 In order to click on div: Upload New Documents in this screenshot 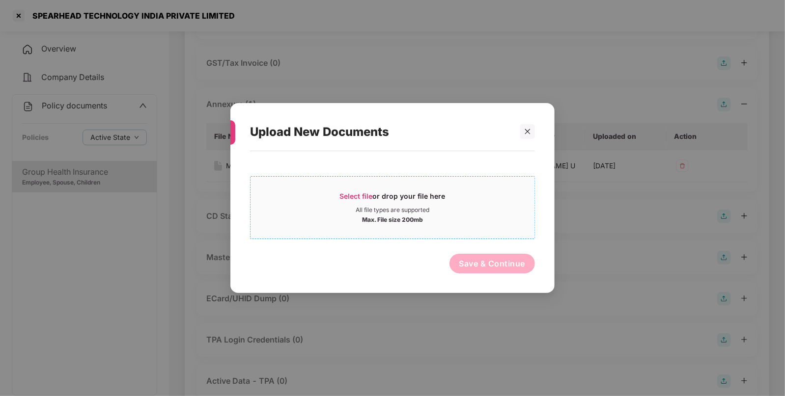, I will do `click(381, 132)`.